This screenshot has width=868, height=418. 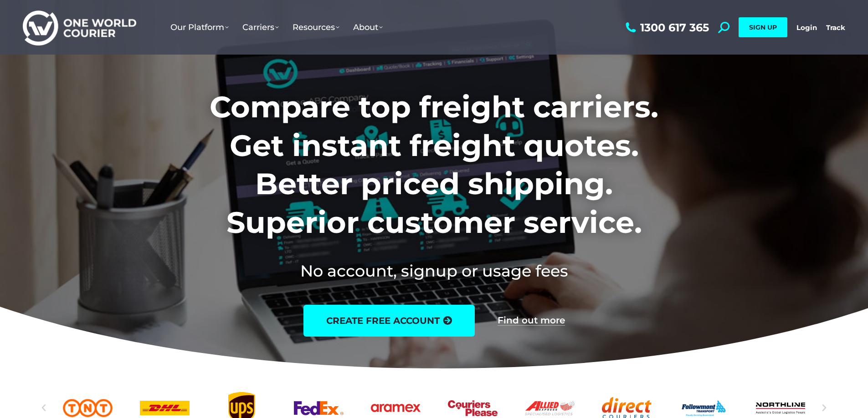 I want to click on a: create free account, so click(x=389, y=321).